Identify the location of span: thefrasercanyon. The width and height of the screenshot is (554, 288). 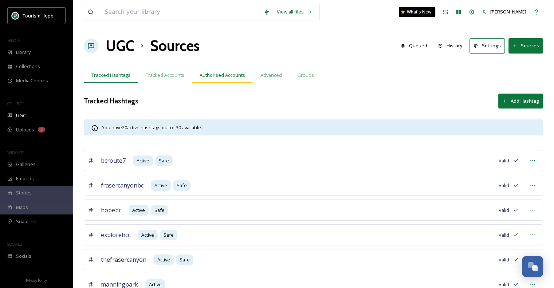
(123, 260).